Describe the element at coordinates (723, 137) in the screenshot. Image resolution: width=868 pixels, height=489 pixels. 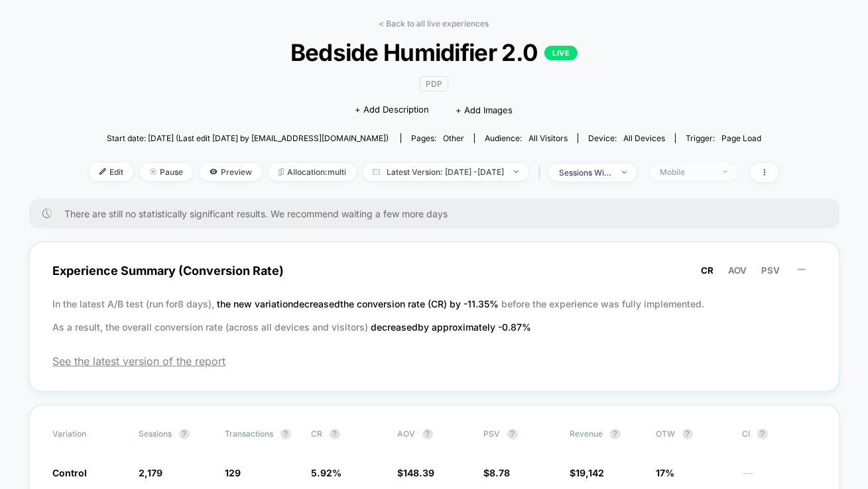
I see `div: Trigger:` at that location.